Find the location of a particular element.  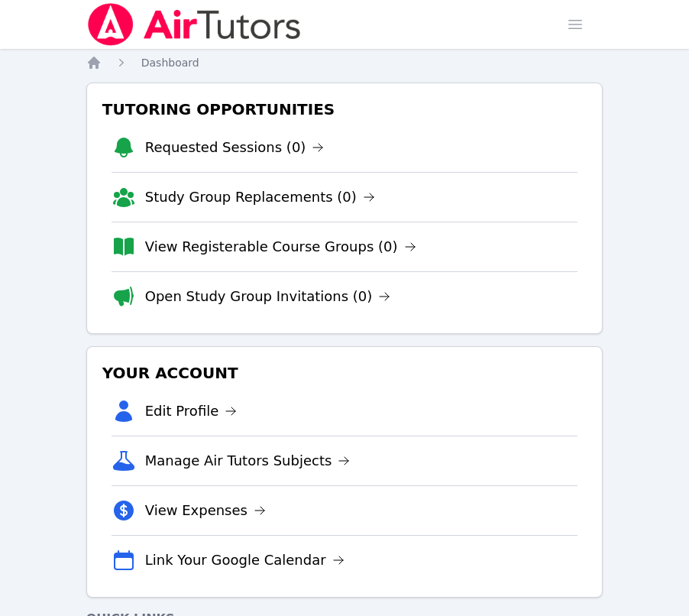

a: View Registerable Course Groups (0) is located at coordinates (280, 246).